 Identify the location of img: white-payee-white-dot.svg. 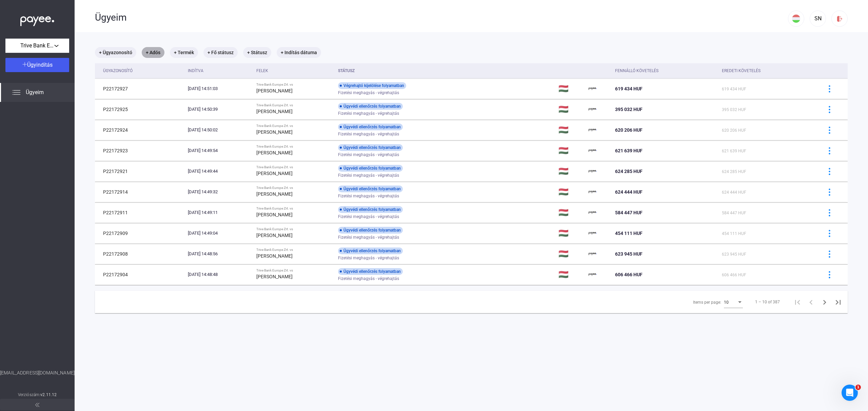
(37, 19).